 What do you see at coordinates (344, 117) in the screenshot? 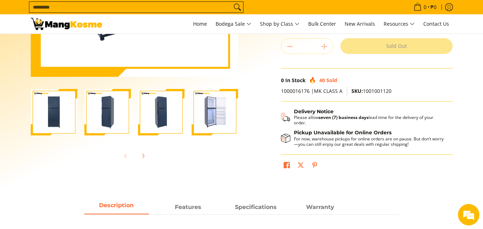
I see `strong: seven (7) business days` at bounding box center [344, 117].